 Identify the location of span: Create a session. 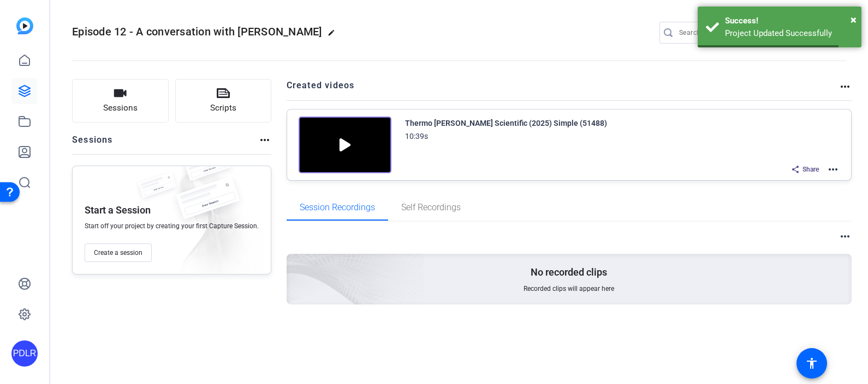
(118, 253).